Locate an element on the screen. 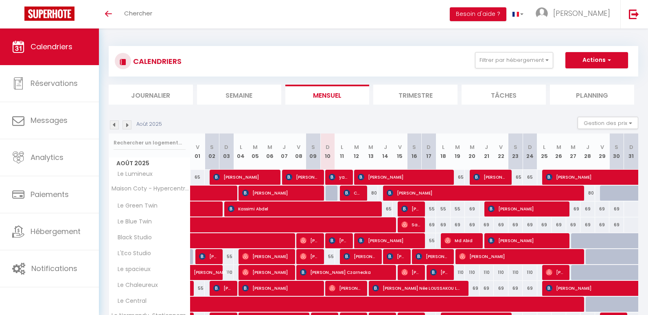 The height and width of the screenshot is (315, 648). th: 07 is located at coordinates (285, 151).